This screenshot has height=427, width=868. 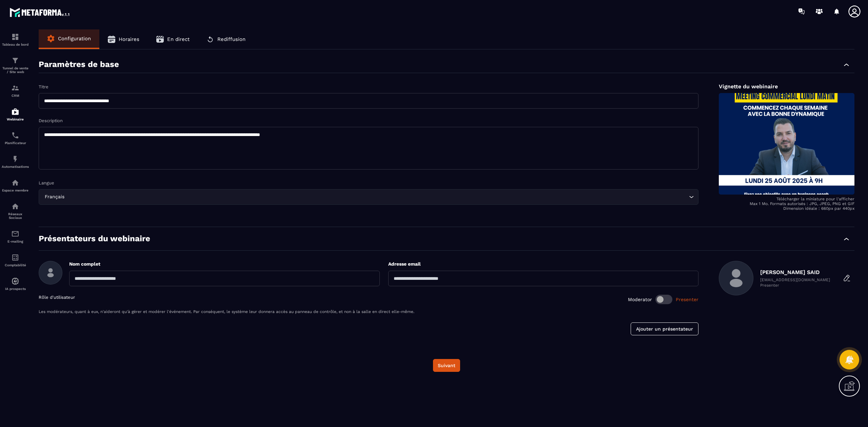 I want to click on input: Search for option, so click(x=376, y=197).